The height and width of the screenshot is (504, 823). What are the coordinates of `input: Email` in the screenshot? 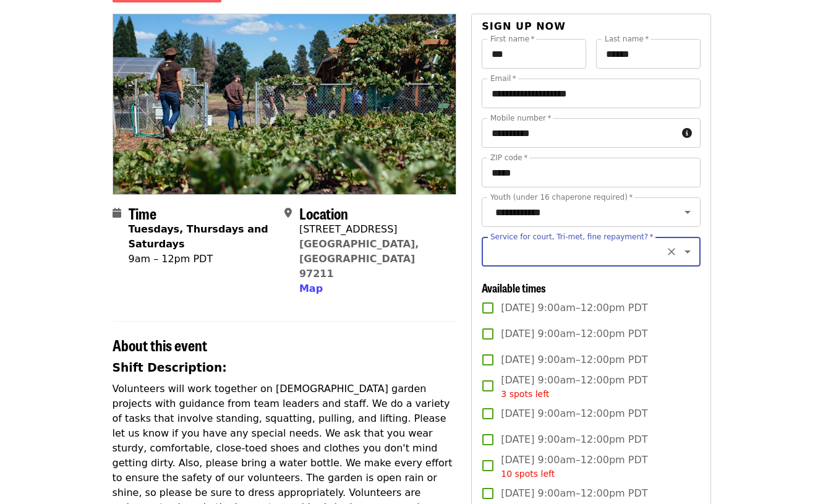 It's located at (591, 93).